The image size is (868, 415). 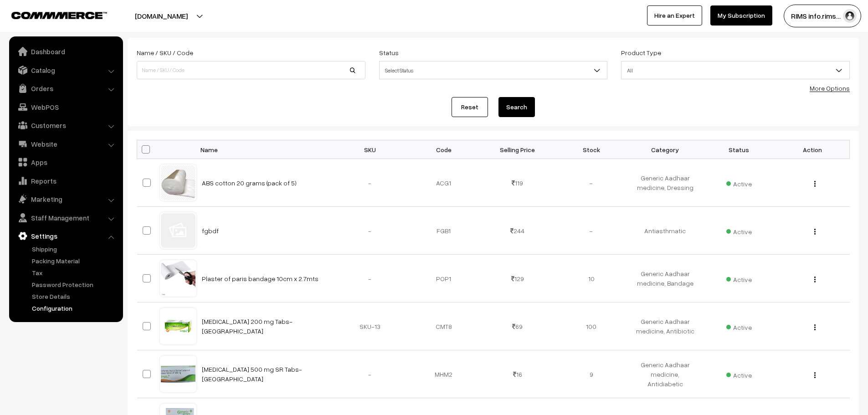 What do you see at coordinates (66, 236) in the screenshot?
I see `a: Settings` at bounding box center [66, 236].